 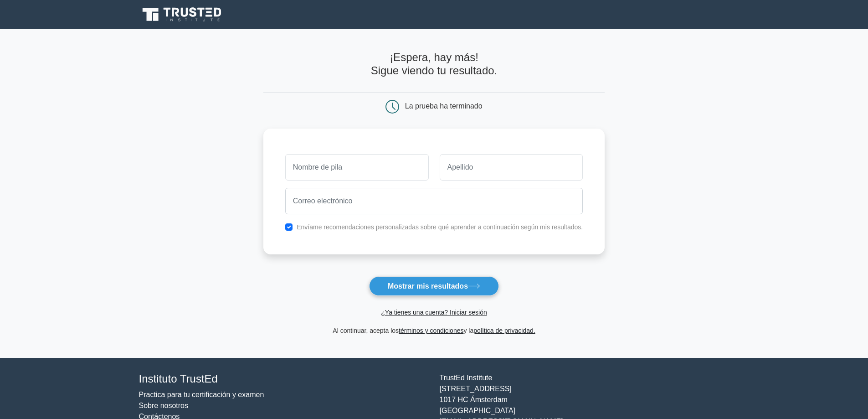 What do you see at coordinates (201, 394) in the screenshot?
I see `font: Practica para tu certificación y examen` at bounding box center [201, 394].